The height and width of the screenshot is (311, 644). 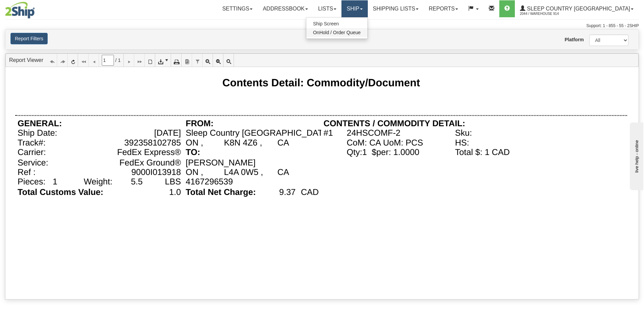 I want to click on span: Ship Screen, so click(x=326, y=24).